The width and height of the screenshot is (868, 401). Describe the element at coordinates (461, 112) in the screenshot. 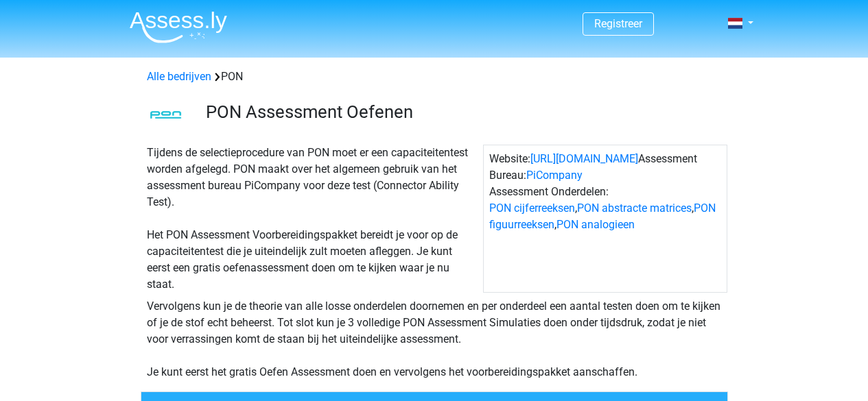

I see `h3: PON Assessment Oefenen` at that location.